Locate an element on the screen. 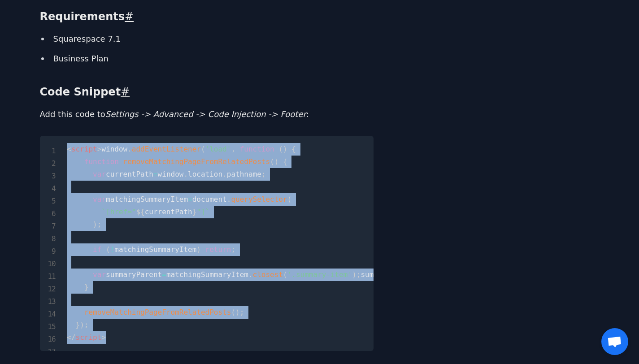 This screenshot has height=364, width=639. li: Business Plan is located at coordinates (206, 59).